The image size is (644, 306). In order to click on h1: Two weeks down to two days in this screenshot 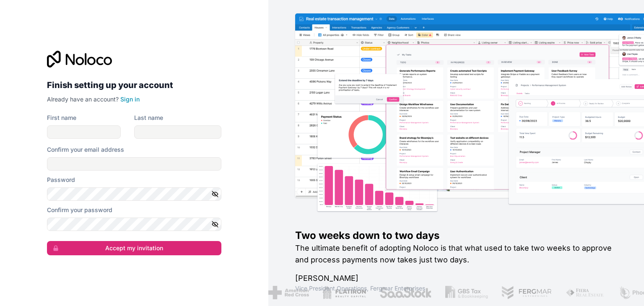, I will do `click(456, 235)`.